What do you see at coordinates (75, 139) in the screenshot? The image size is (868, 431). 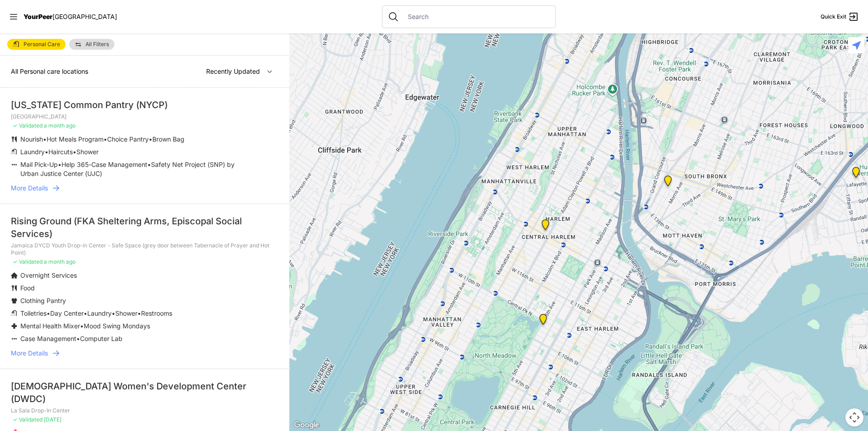 I see `span: Hot Meals Program` at bounding box center [75, 139].